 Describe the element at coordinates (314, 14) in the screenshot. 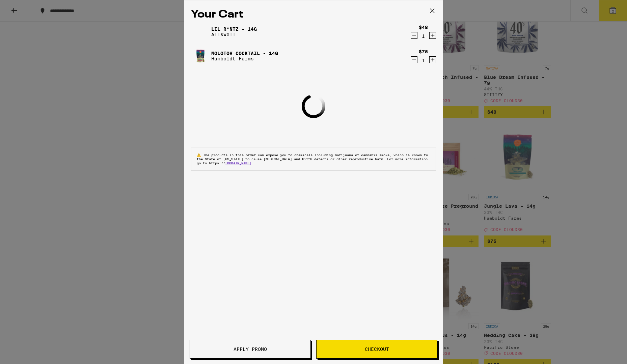

I see `h2: Your Cart` at that location.